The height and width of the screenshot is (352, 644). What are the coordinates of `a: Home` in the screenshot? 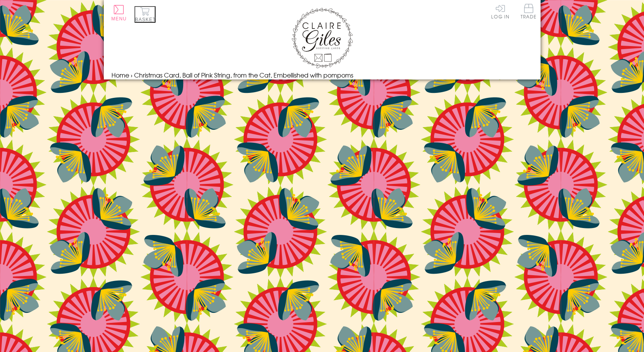 It's located at (120, 75).